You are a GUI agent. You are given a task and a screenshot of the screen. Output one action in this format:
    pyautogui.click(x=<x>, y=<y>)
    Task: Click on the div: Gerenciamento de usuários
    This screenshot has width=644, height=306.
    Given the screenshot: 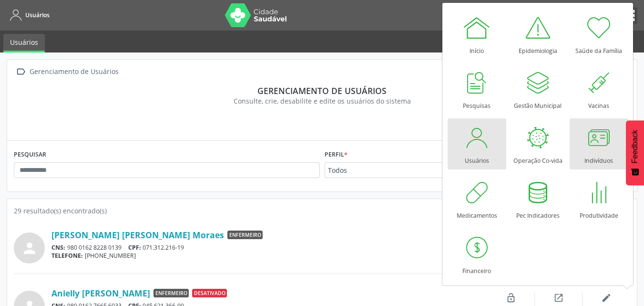 What is the action you would take?
    pyautogui.click(x=322, y=91)
    